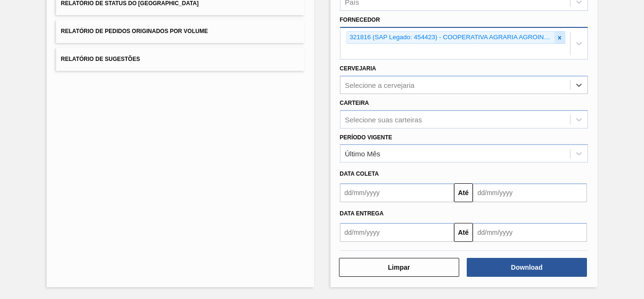 The width and height of the screenshot is (644, 299). Describe the element at coordinates (360, 20) in the screenshot. I see `label: Fornecedor` at that location.